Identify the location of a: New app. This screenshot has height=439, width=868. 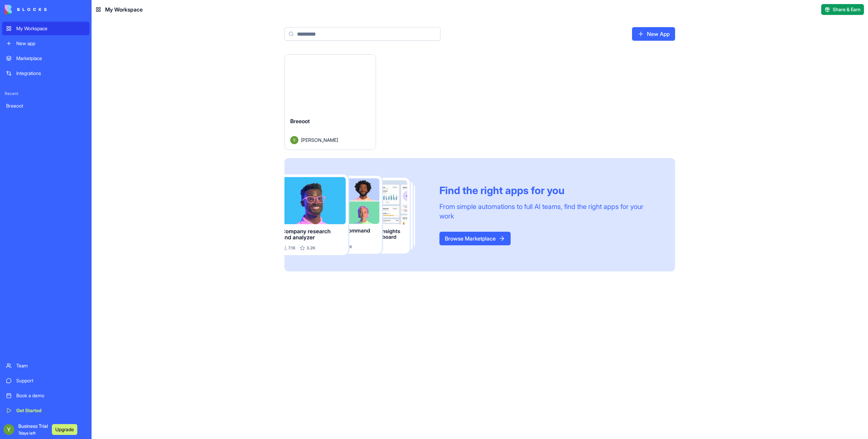
(46, 44).